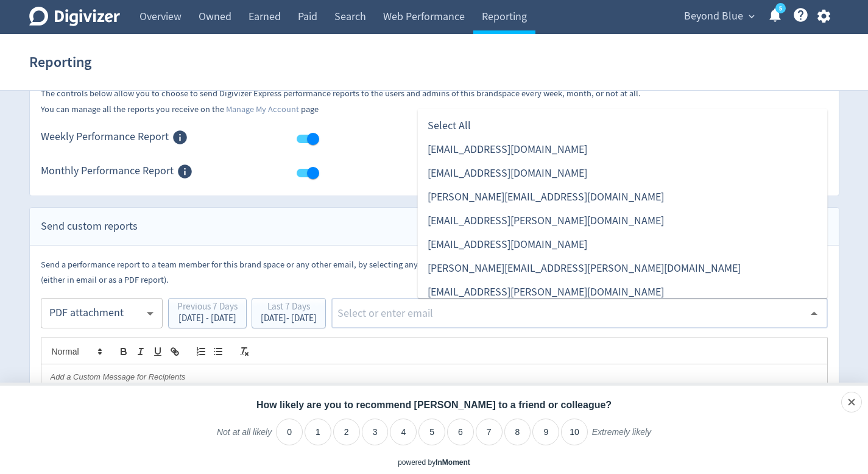 Image resolution: width=868 pixels, height=474 pixels. I want to click on span: expand_more, so click(752, 17).